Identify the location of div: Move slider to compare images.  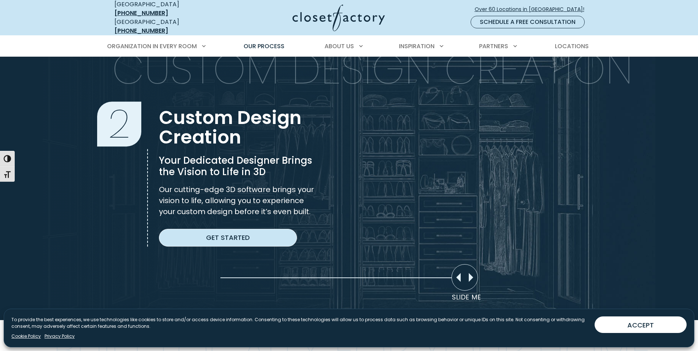
(464, 277).